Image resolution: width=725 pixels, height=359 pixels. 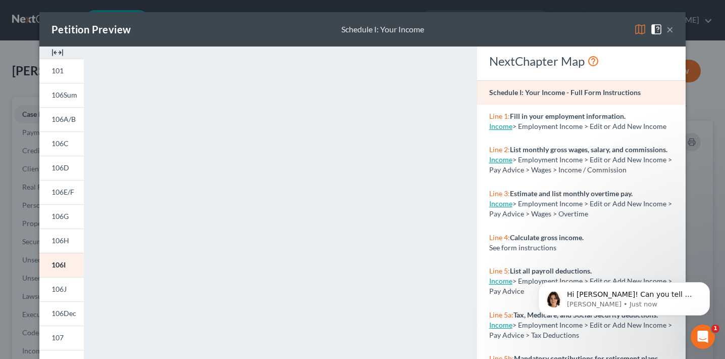 What do you see at coordinates (500, 149) in the screenshot?
I see `span: Line 2:` at bounding box center [500, 149].